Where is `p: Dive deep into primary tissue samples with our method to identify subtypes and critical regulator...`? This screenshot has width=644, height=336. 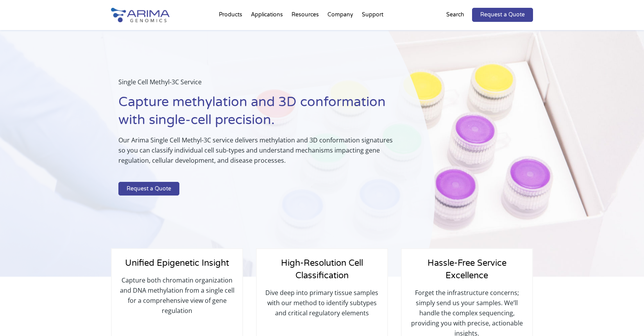 p: Dive deep into primary tissue samples with our method to identify subtypes and critical regulator... is located at coordinates (322, 303).